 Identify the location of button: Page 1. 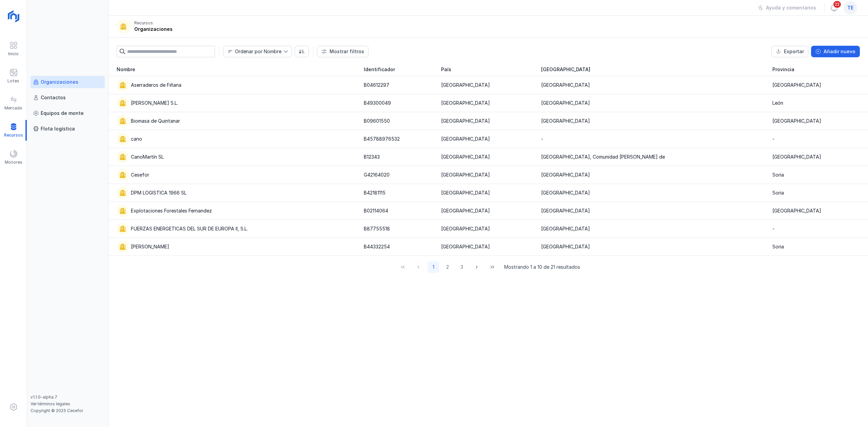
(433, 267).